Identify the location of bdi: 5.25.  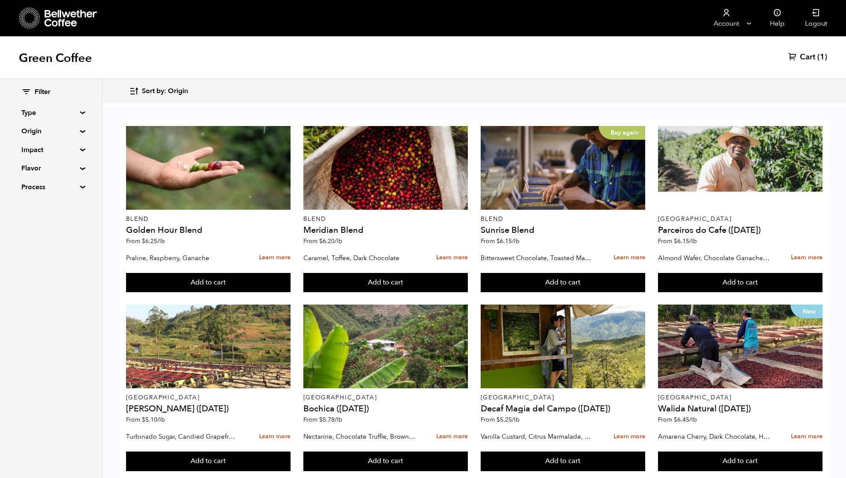
(508, 420).